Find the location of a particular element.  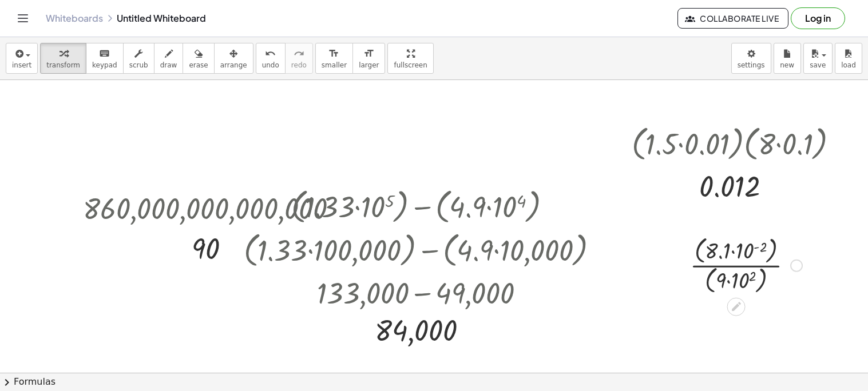

div: Edit math is located at coordinates (736, 306).